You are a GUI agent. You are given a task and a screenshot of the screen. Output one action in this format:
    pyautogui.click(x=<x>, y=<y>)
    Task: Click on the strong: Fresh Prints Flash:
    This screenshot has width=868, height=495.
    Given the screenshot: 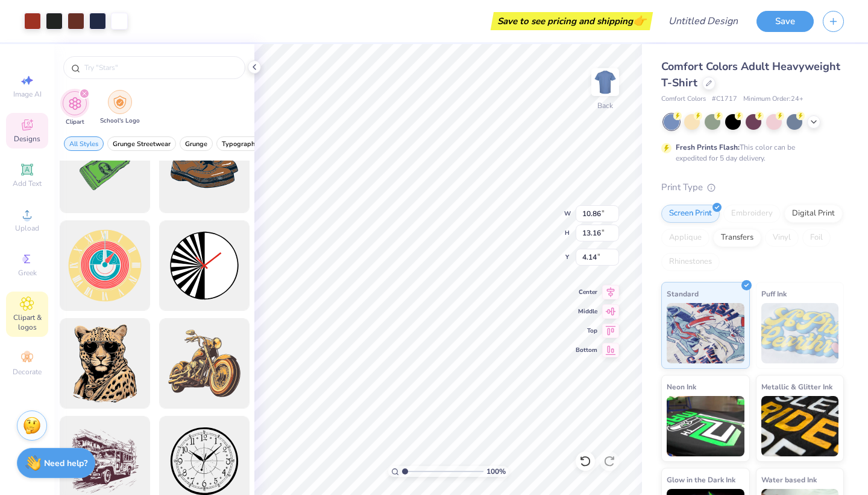 What is the action you would take?
    pyautogui.click(x=708, y=147)
    